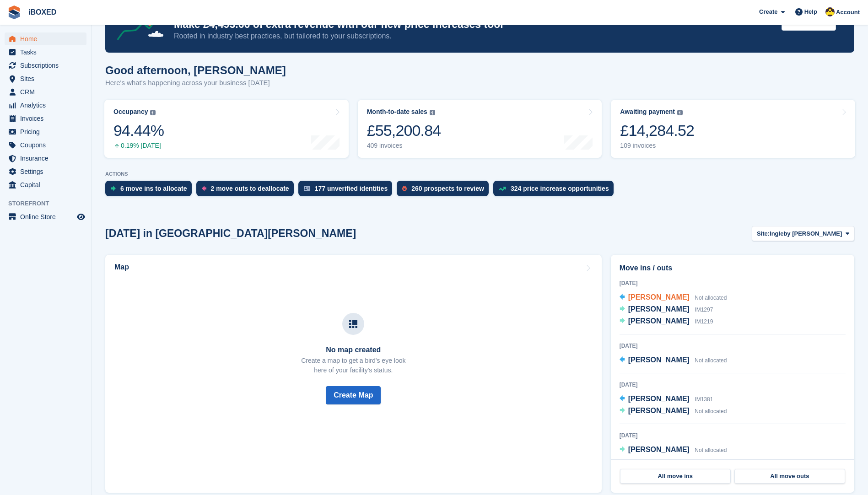  I want to click on a: 324 price increase opportunities, so click(556, 191).